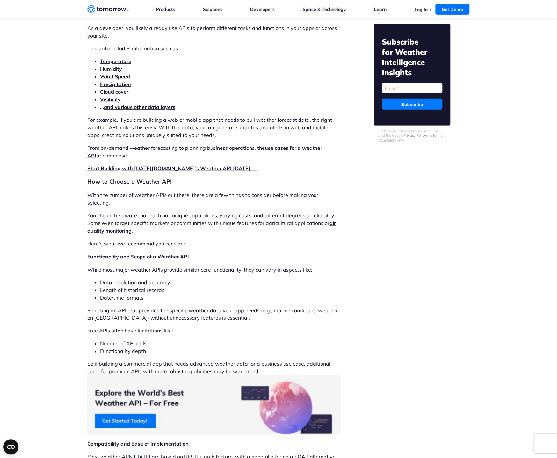 The width and height of the screenshot is (557, 458). What do you see at coordinates (214, 32) in the screenshot?
I see `p: As a developer, you likely already use APIs to perform different tasks and functions in your apps...` at bounding box center [214, 32].